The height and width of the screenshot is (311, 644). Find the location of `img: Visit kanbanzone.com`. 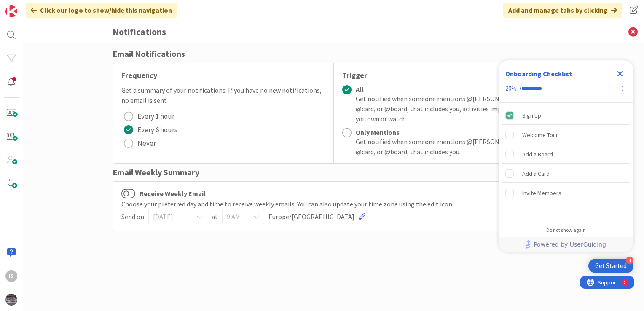

img: Visit kanbanzone.com is located at coordinates (11, 11).